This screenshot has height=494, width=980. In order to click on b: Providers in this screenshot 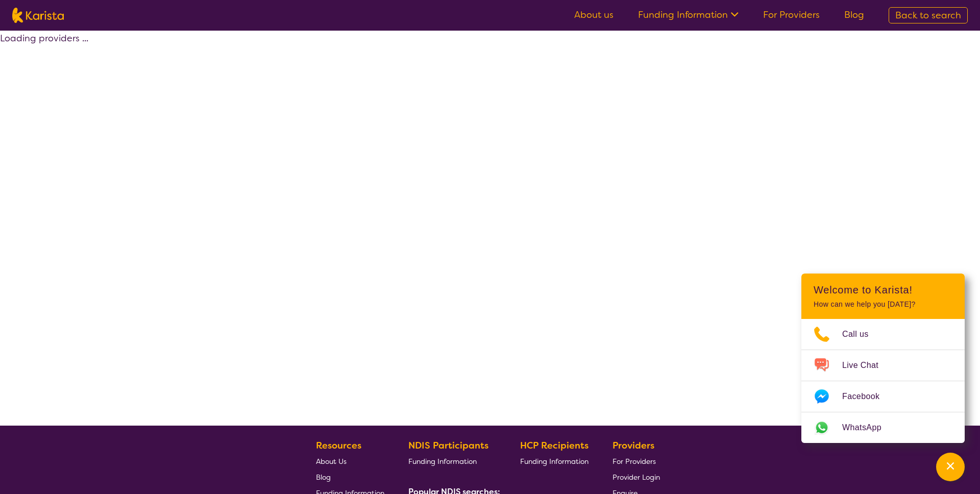, I will do `click(634, 446)`.